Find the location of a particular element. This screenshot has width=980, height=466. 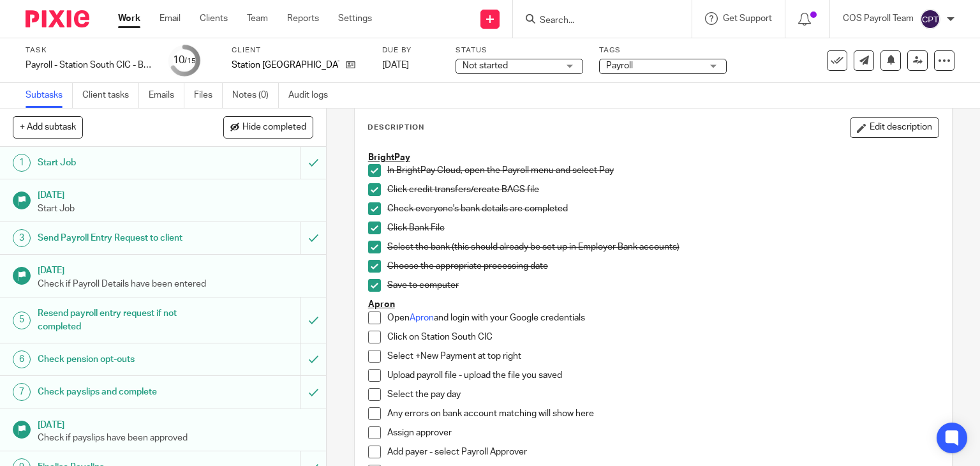

h1: Check pension opt-outs is located at coordinates (121, 359).